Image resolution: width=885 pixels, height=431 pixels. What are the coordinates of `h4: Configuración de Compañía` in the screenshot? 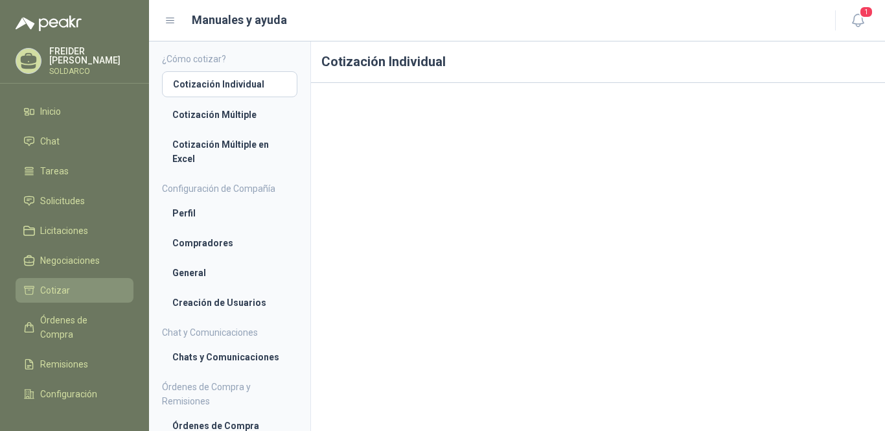 It's located at (229, 189).